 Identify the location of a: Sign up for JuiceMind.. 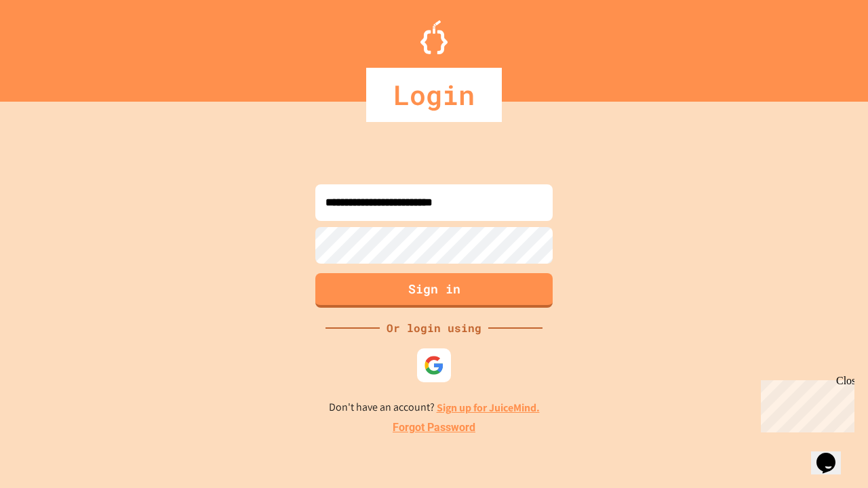
(488, 407).